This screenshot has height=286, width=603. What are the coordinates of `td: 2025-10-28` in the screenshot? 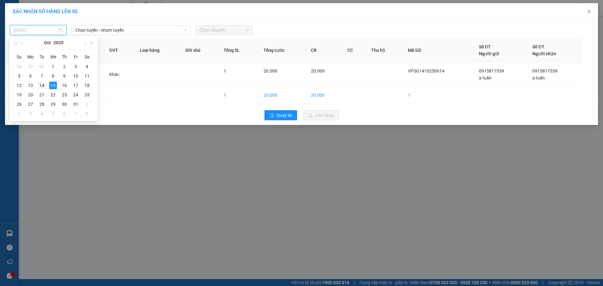 It's located at (42, 104).